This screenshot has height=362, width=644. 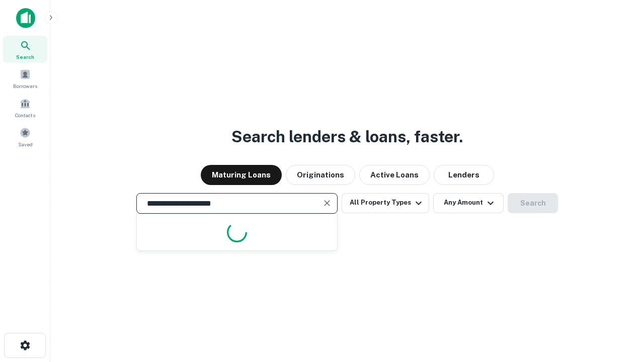 What do you see at coordinates (464, 175) in the screenshot?
I see `button: Lenders` at bounding box center [464, 175].